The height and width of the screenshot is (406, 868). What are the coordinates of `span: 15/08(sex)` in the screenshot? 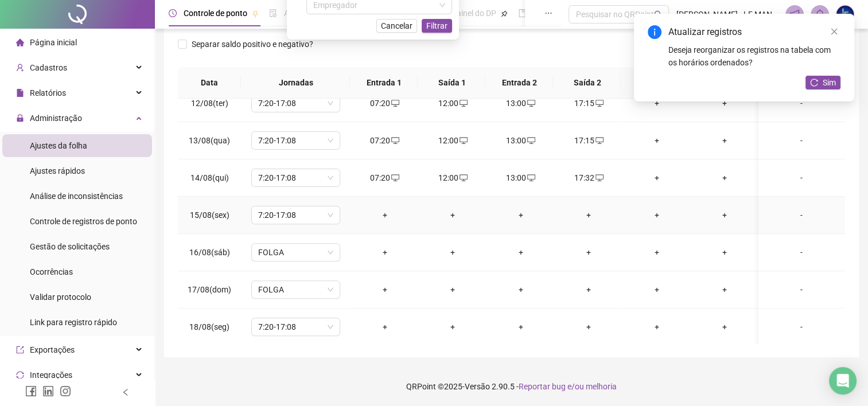 It's located at (209, 215).